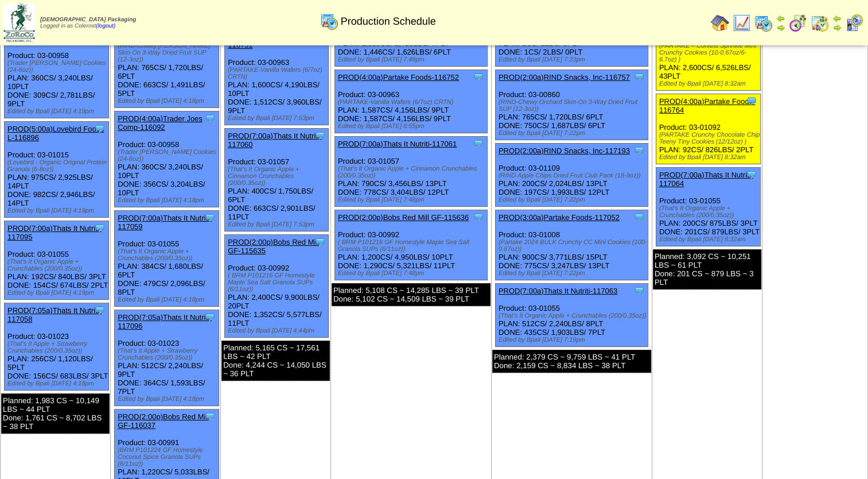  I want to click on a: PROD(5:00a)Lovebird Foods L-116896, so click(55, 134).